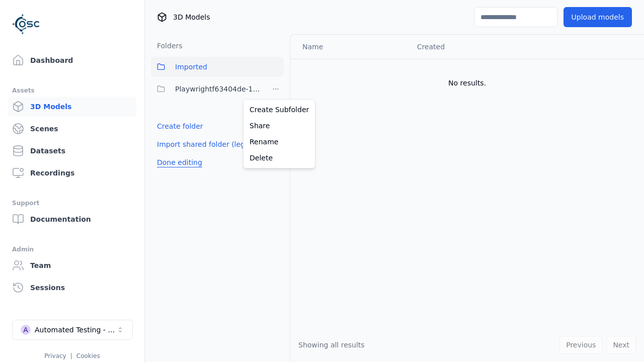 This screenshot has height=362, width=644. I want to click on div: Create Subfolder, so click(279, 110).